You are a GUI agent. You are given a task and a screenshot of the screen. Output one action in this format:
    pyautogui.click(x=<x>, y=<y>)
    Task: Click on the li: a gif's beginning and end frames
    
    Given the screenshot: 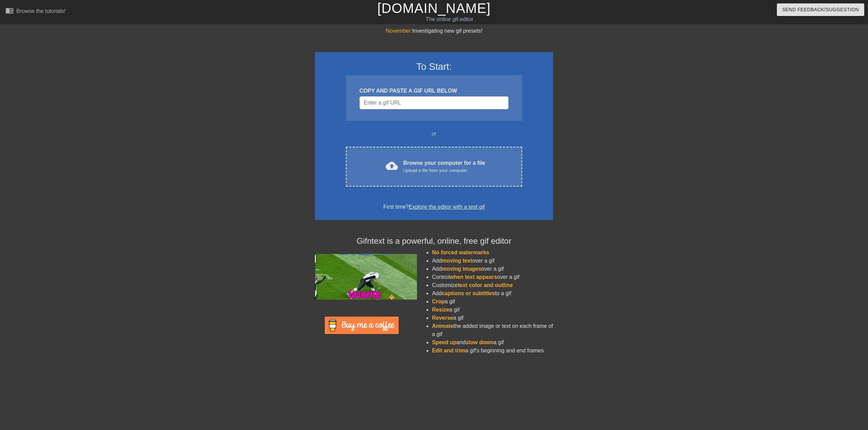 What is the action you would take?
    pyautogui.click(x=493, y=350)
    